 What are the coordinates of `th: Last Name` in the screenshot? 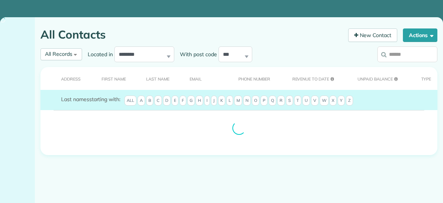 It's located at (156, 78).